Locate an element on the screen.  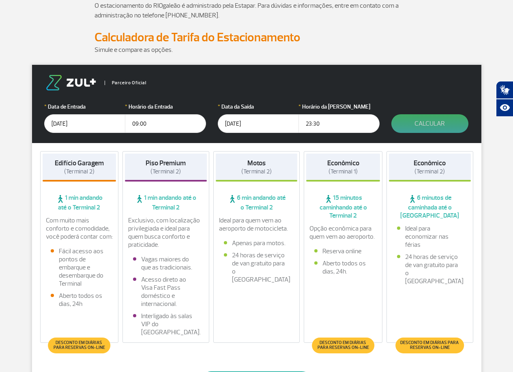
span: (Terminal 1) is located at coordinates (343, 171).